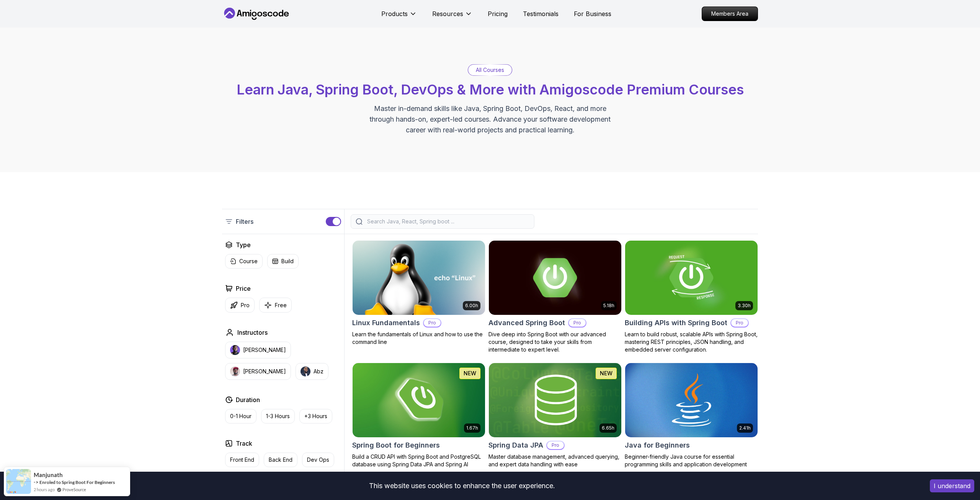 The width and height of the screenshot is (980, 500). Describe the element at coordinates (248, 400) in the screenshot. I see `h2: Duration` at that location.